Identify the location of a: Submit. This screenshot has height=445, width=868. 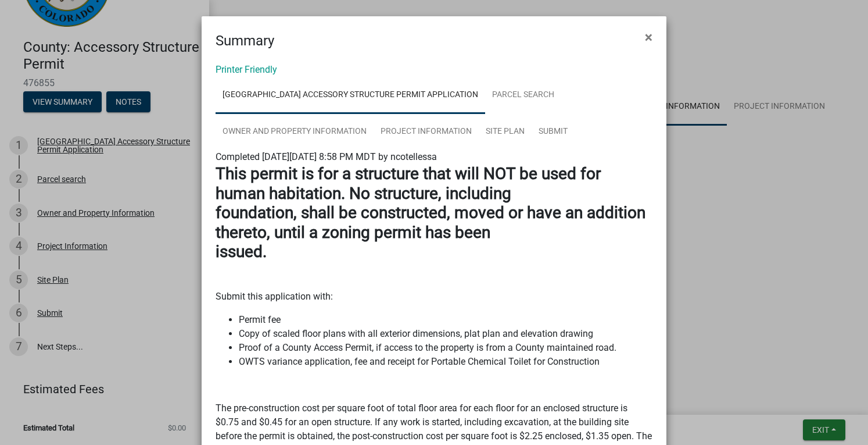
(553, 132).